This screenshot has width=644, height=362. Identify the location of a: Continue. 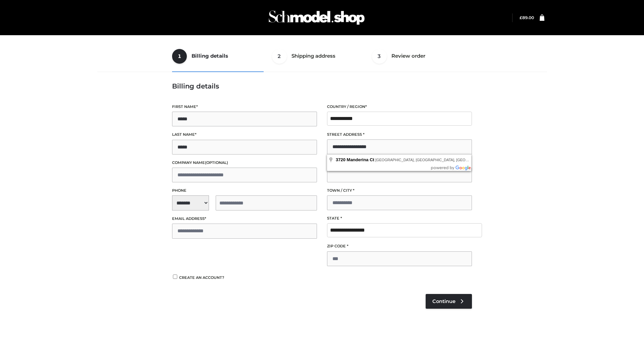
(449, 302).